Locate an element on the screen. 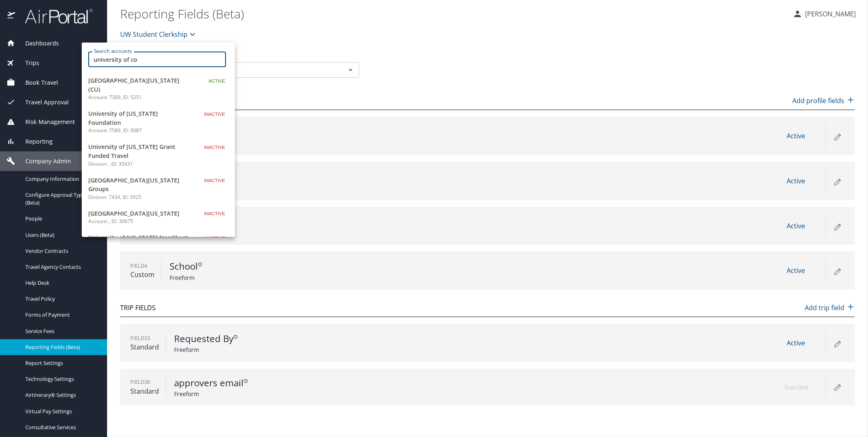 Image resolution: width=868 pixels, height=437 pixels. p: Division: , ID: 35431 is located at coordinates (139, 164).